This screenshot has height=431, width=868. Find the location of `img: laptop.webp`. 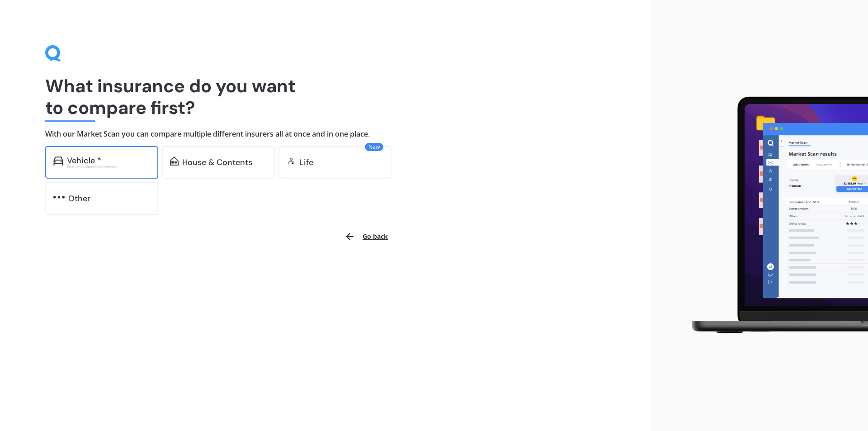

img: laptop.webp is located at coordinates (774, 216).